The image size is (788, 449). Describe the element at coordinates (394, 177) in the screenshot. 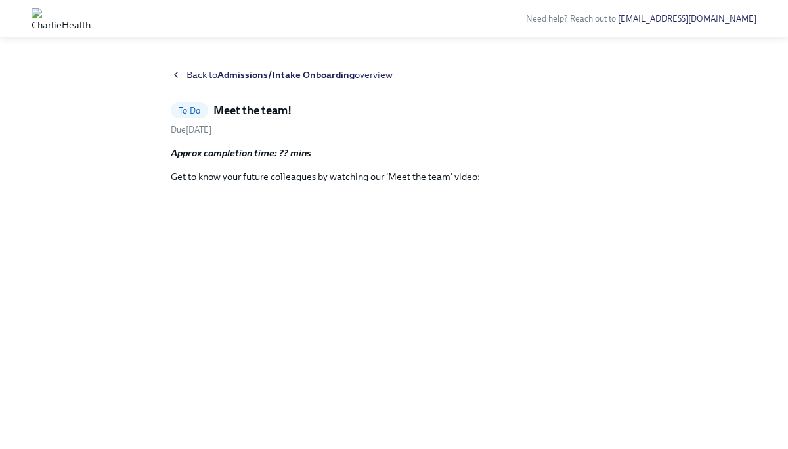

I see `p: Get to know your future colleagues by watching our 'Meet the team' video:` at that location.